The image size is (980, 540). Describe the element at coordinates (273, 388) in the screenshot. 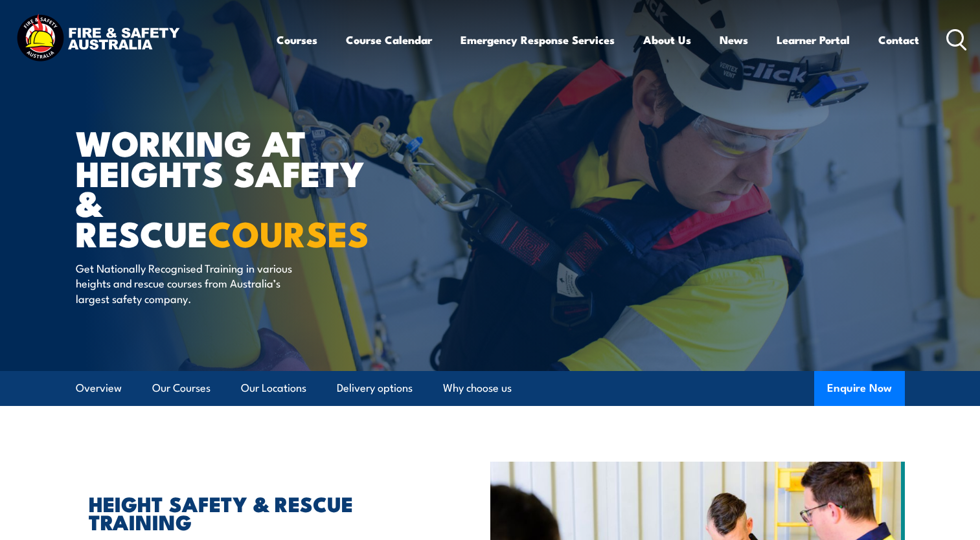

I see `a: Our Locations` at that location.